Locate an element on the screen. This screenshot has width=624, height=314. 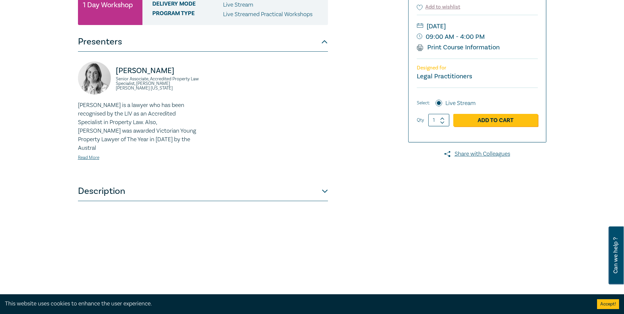
span: Can we help ? is located at coordinates (615, 255).